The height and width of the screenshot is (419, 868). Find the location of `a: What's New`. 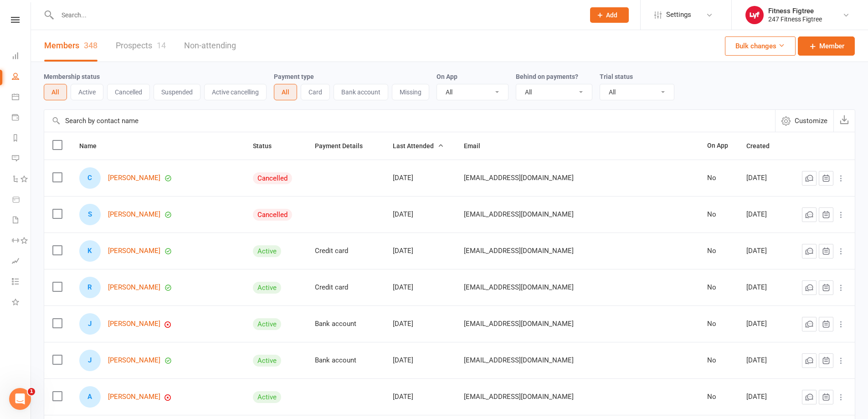

a: What's New is located at coordinates (21, 303).